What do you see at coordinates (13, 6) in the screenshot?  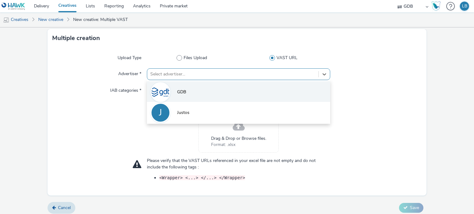 I see `img: undefined Logo` at bounding box center [13, 6].